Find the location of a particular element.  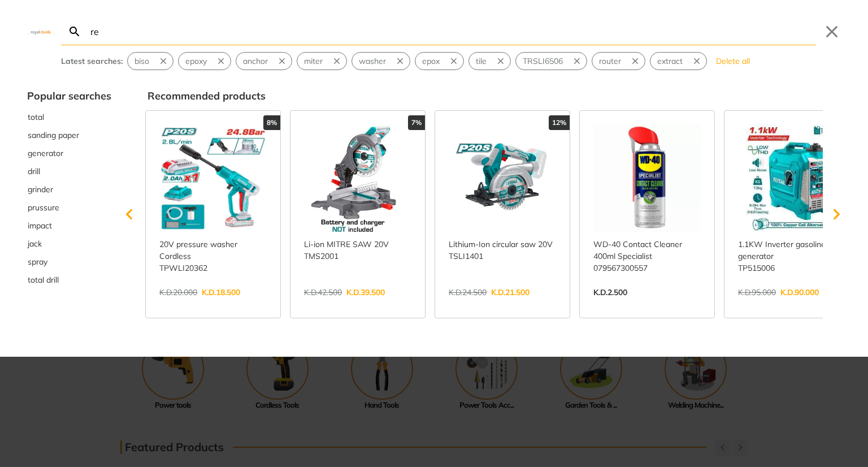

button: Remove suggestion: anchor is located at coordinates (283, 61).